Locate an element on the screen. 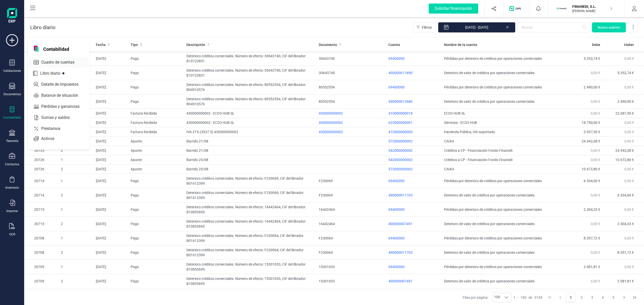 The image size is (644, 305). span: Fecha is located at coordinates (101, 45).